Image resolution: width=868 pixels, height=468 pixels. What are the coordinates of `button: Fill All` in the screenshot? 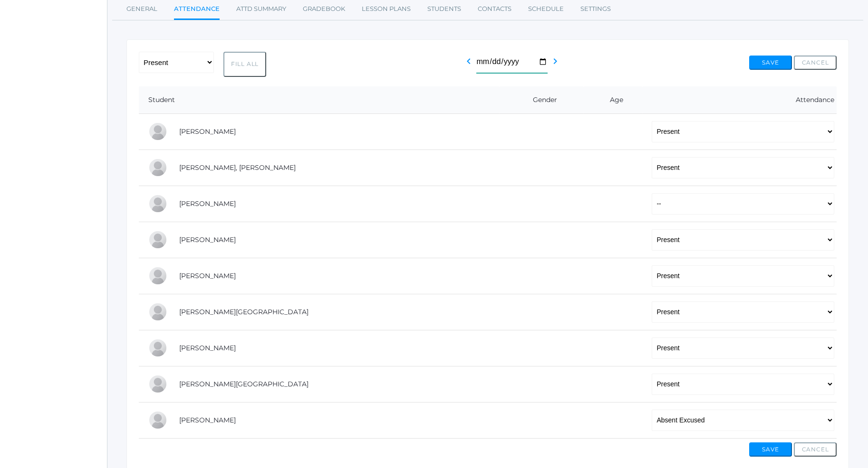 It's located at (245, 64).